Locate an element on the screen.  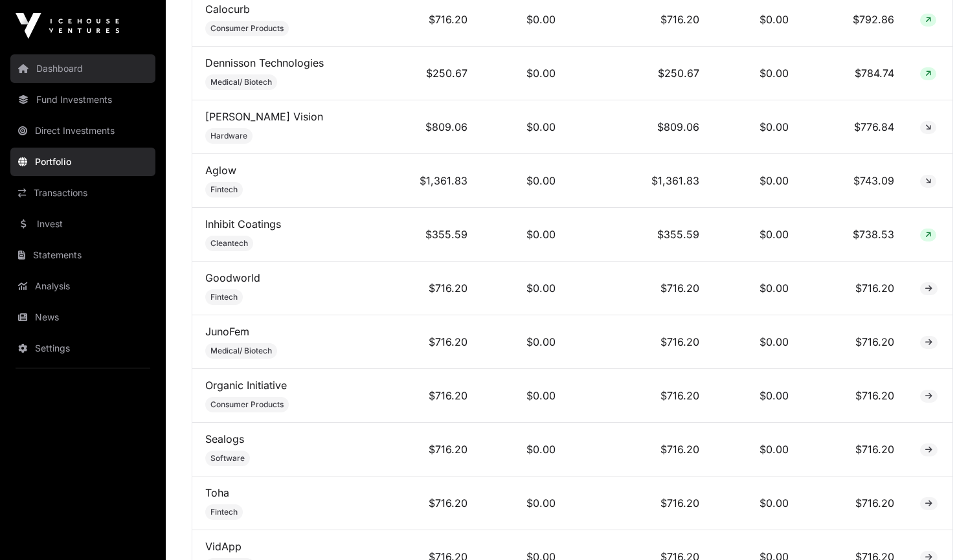
span: Cleantech is located at coordinates (229, 243).